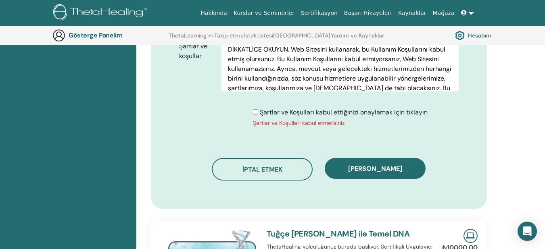  What do you see at coordinates (101, 13) in the screenshot?
I see `img: logo.png` at bounding box center [101, 13].